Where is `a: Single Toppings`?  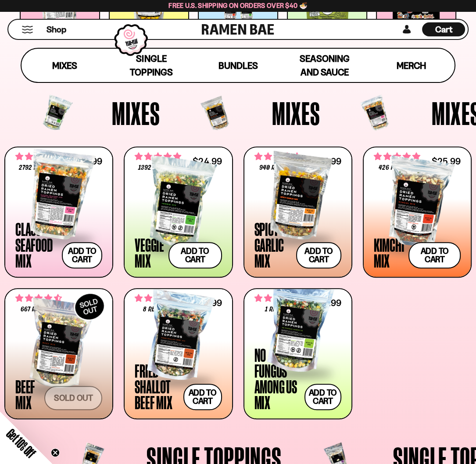 a: Single Toppings is located at coordinates (152, 65).